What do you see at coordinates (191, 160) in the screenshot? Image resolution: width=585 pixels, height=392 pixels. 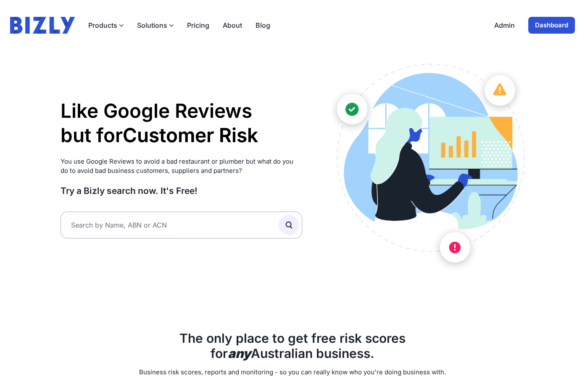 I see `li: Supplier Risk` at bounding box center [191, 160].